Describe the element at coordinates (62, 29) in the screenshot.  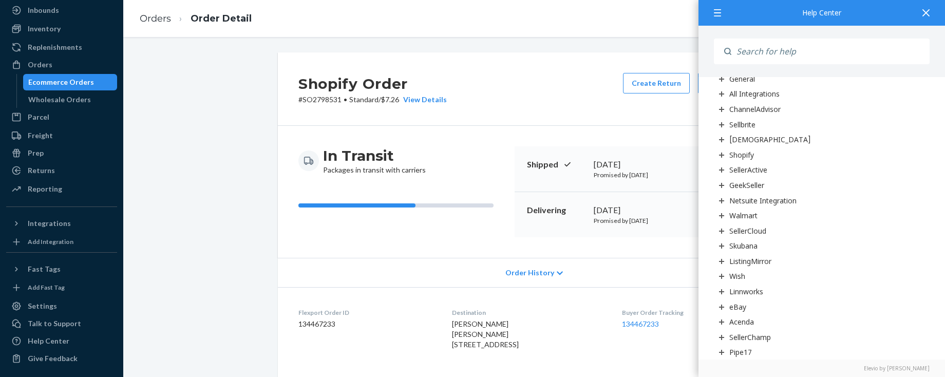
I see `a: Inventory` at that location.